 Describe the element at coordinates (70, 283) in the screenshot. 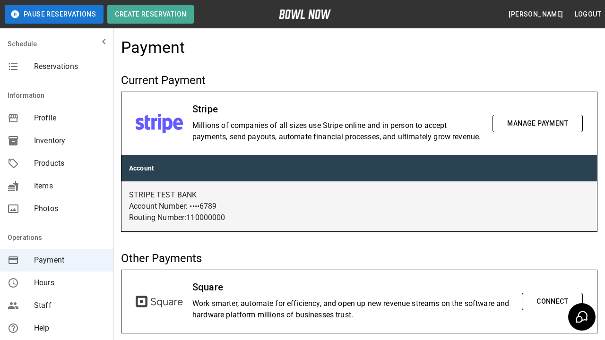

I see `span: Hours` at that location.